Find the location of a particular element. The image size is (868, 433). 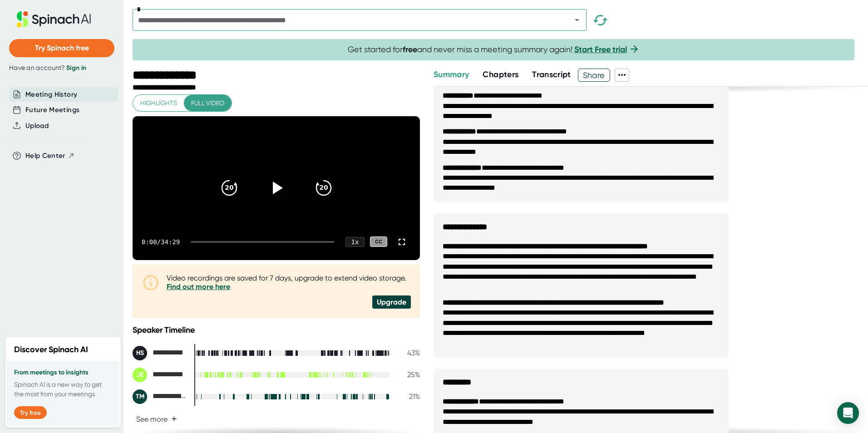

div: Video recordings are saved for 7 days, upgrade to extend video storage. is located at coordinates (289, 282).